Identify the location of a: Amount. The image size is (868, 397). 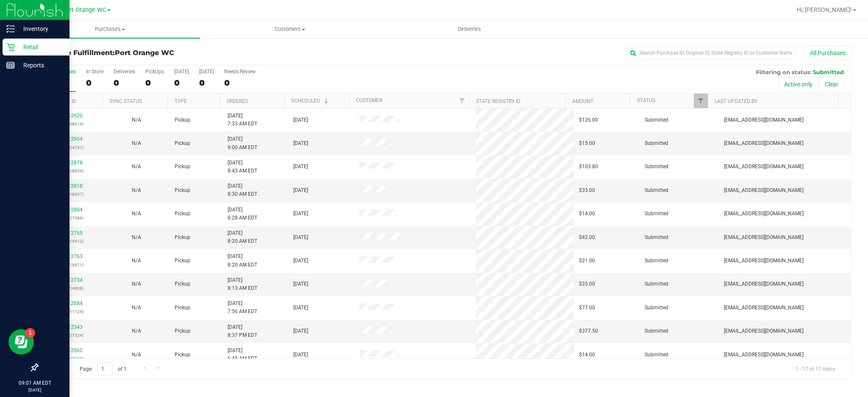
(583, 102).